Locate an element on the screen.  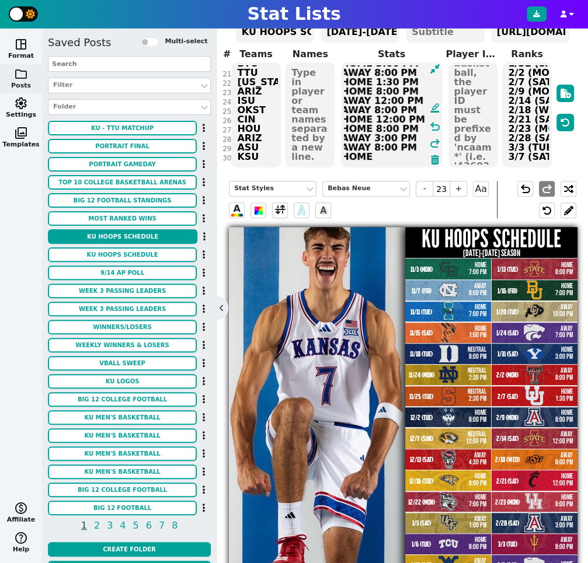
button: KU LOGOS is located at coordinates (122, 381).